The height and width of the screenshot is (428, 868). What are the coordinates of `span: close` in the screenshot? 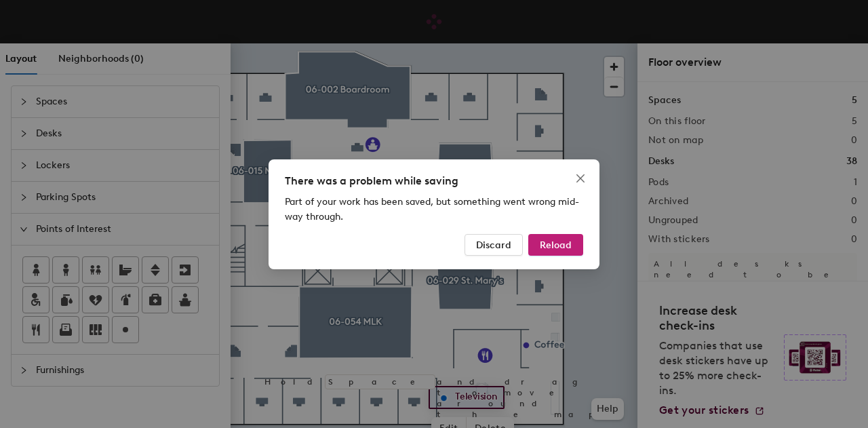 It's located at (580, 178).